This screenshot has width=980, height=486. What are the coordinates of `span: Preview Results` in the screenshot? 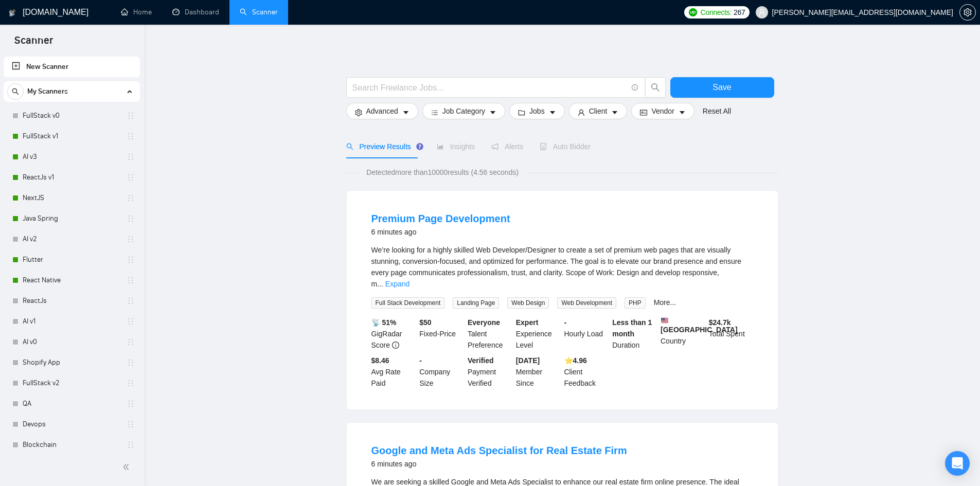 It's located at (384, 147).